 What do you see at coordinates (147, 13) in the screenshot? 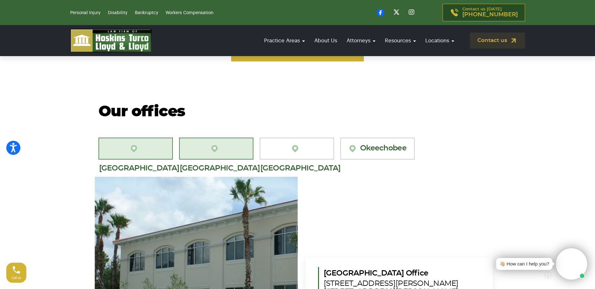
I see `a: Bankruptcy` at bounding box center [147, 13].